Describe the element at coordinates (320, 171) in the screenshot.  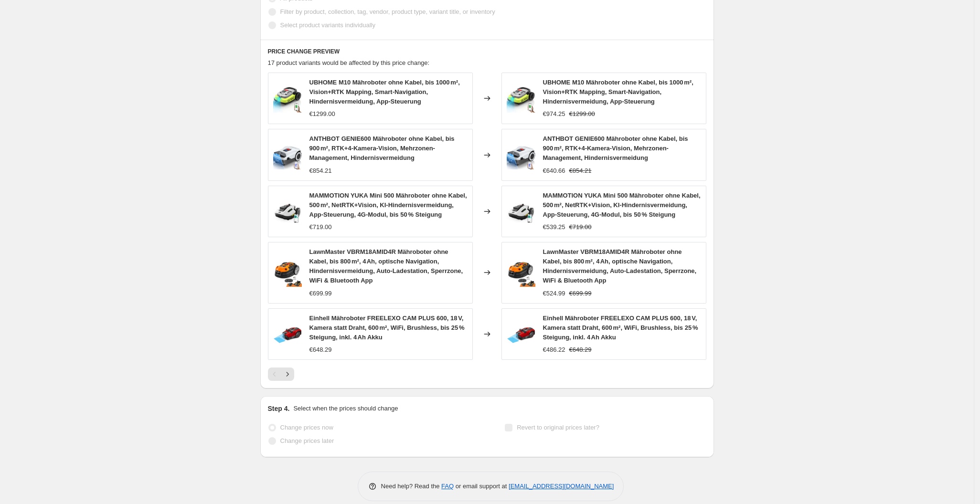
I see `div: €854.21` at that location.